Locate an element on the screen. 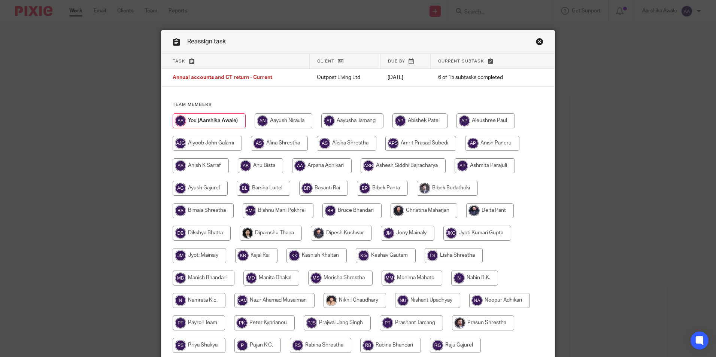 This screenshot has height=357, width=716. p: Outpost Living Ltd is located at coordinates (345, 78).